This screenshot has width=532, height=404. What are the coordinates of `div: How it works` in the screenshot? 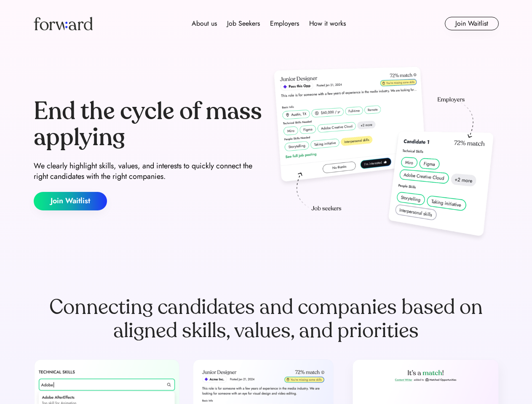 It's located at (327, 24).